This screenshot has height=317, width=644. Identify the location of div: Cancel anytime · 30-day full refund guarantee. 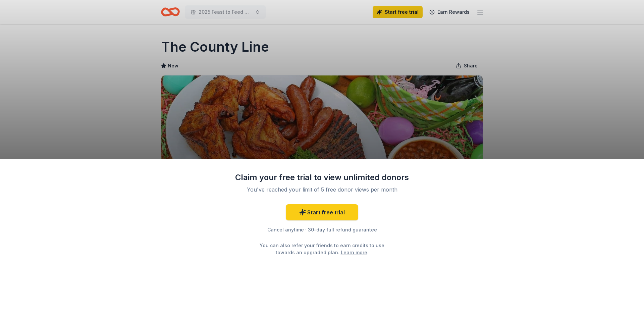
(322, 230).